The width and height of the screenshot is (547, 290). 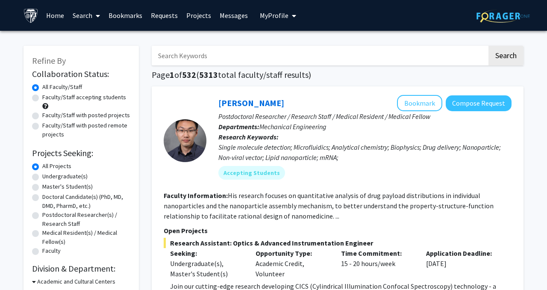 What do you see at coordinates (55, 15) in the screenshot?
I see `a: Home` at bounding box center [55, 15].